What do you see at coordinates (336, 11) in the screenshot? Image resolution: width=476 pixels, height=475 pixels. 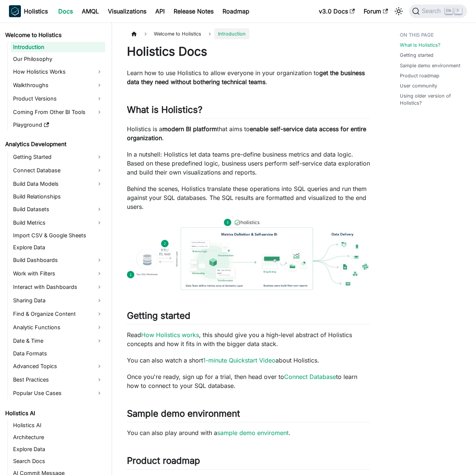 I see `a: v3.0 Docs` at bounding box center [336, 11].